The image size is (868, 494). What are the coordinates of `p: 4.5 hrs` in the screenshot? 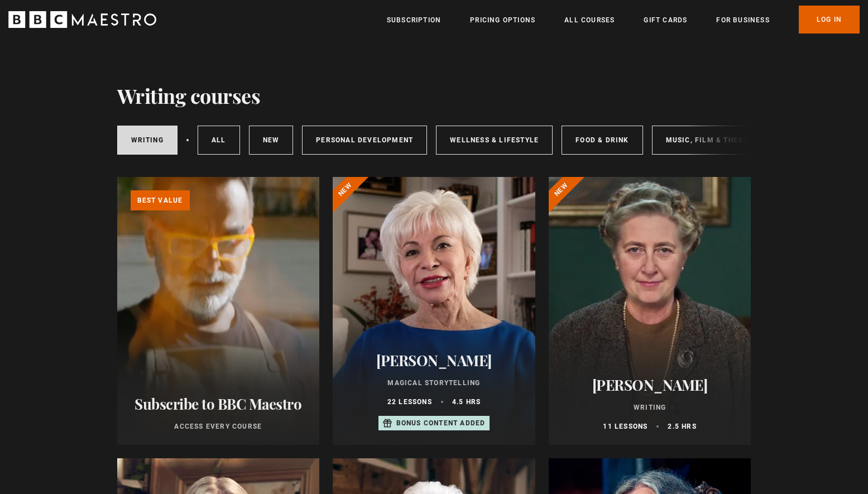 It's located at (466, 402).